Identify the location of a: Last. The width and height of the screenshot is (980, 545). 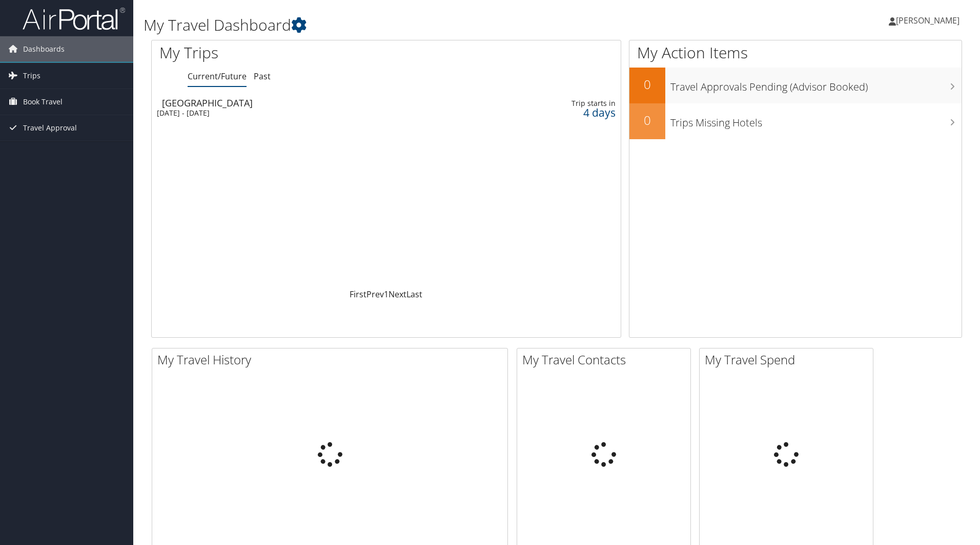
(414, 295).